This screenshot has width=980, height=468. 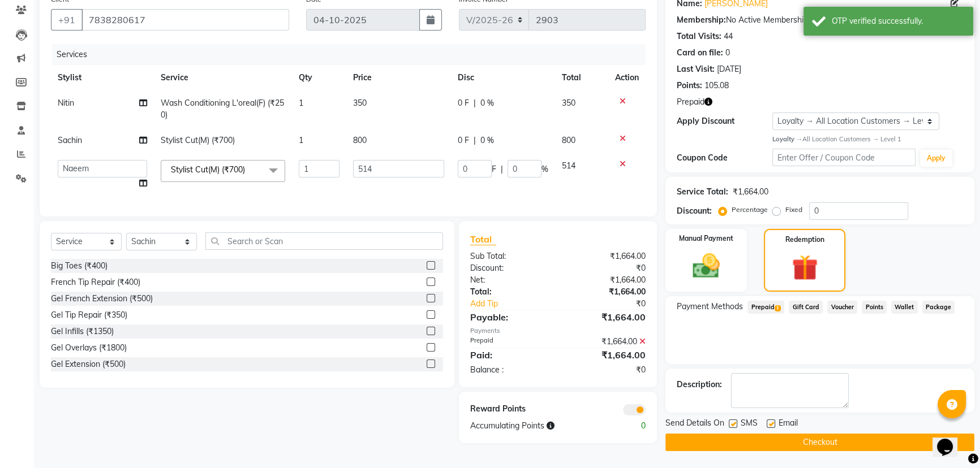 What do you see at coordinates (789, 424) in the screenshot?
I see `span: Email` at bounding box center [789, 424].